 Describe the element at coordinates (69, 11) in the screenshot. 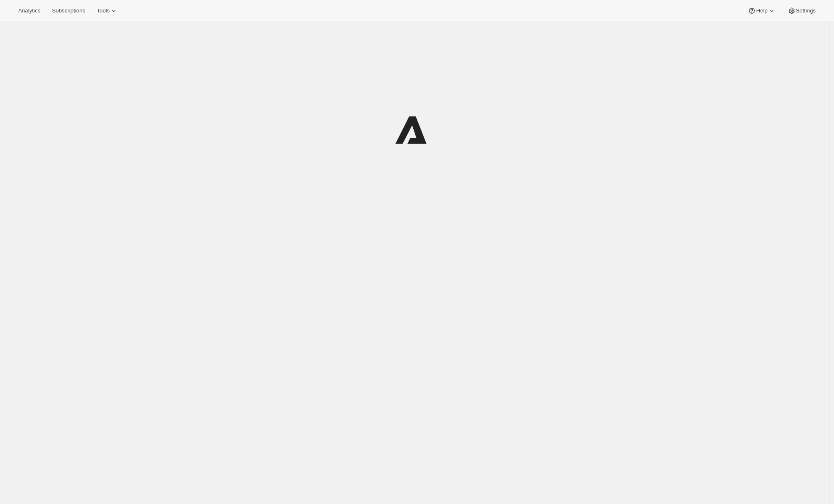

I see `span: Subscriptions` at that location.